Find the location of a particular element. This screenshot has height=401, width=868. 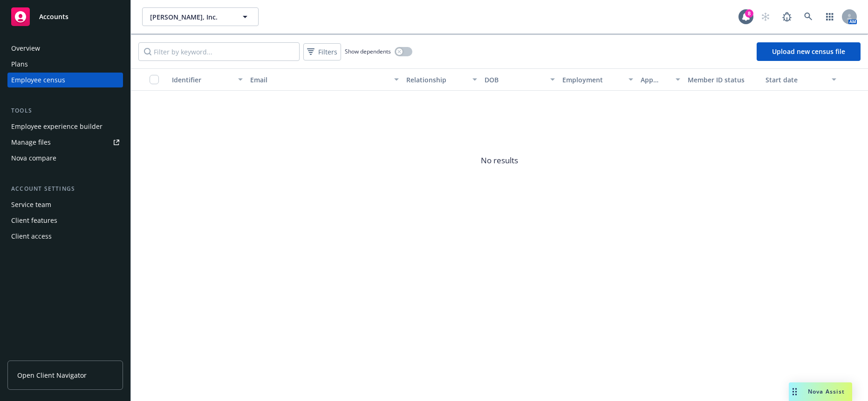

a: Manage files is located at coordinates (65, 143).